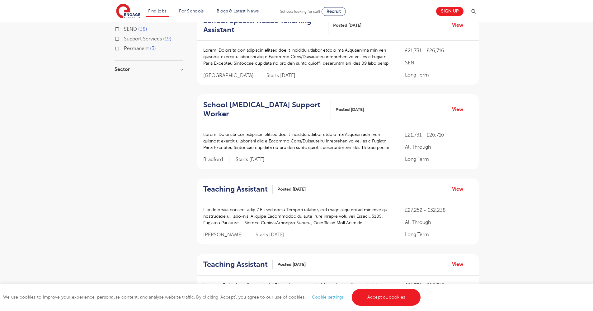  What do you see at coordinates (126, 38) in the screenshot?
I see `input: Support Services 19` at bounding box center [126, 38].